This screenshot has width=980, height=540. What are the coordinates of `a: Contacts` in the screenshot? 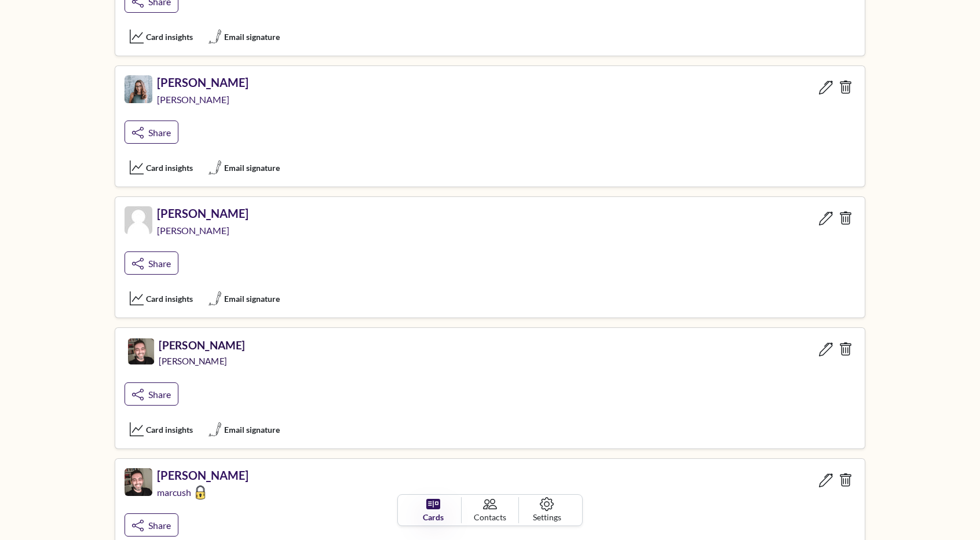 It's located at (490, 510).